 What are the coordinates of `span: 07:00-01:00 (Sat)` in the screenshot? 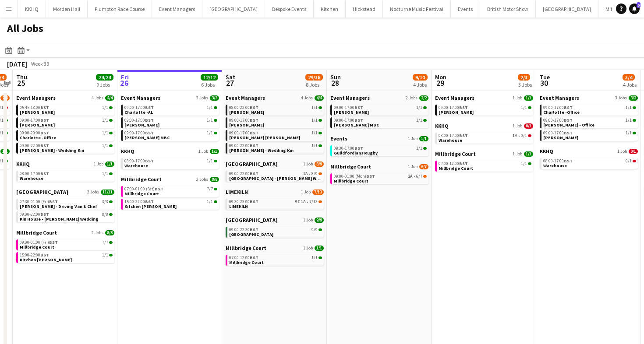 It's located at (144, 189).